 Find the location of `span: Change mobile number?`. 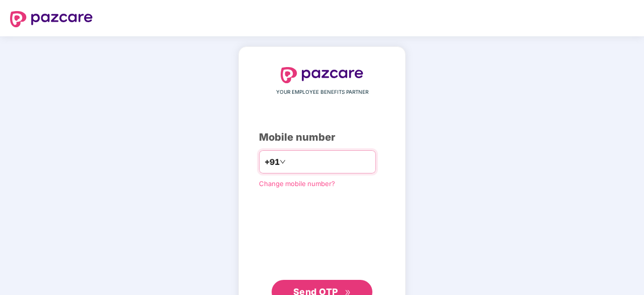

span: Change mobile number? is located at coordinates (297, 183).